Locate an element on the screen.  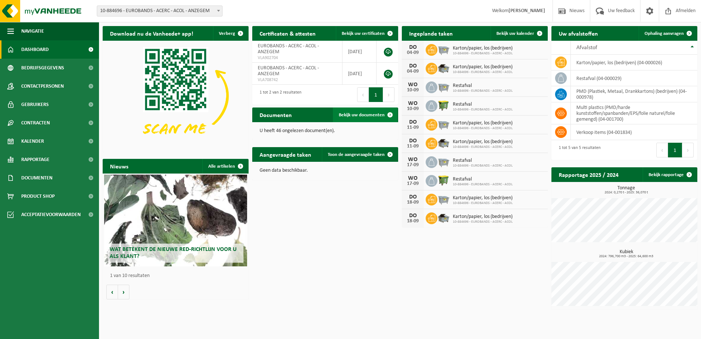
button: Volgende is located at coordinates (124, 292).